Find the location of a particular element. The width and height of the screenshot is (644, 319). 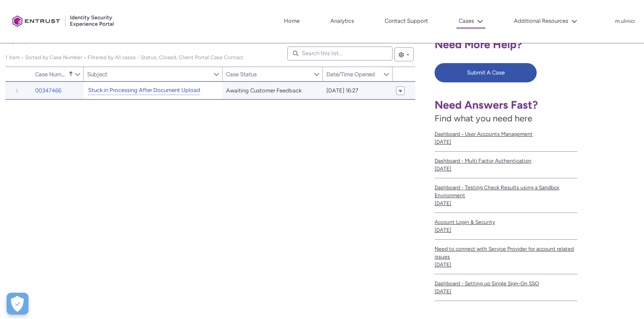

span: Need to connect with Service Provider for account related issues is located at coordinates (506, 253).